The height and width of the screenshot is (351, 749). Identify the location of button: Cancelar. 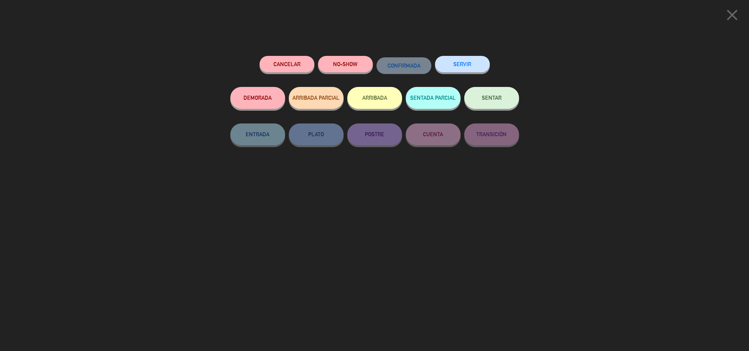
(287, 64).